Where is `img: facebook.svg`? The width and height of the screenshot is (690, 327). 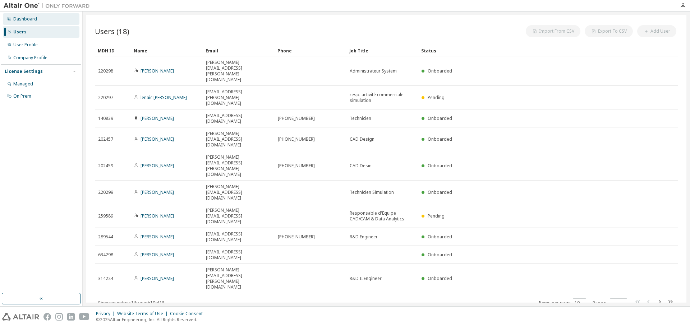 img: facebook.svg is located at coordinates (47, 317).